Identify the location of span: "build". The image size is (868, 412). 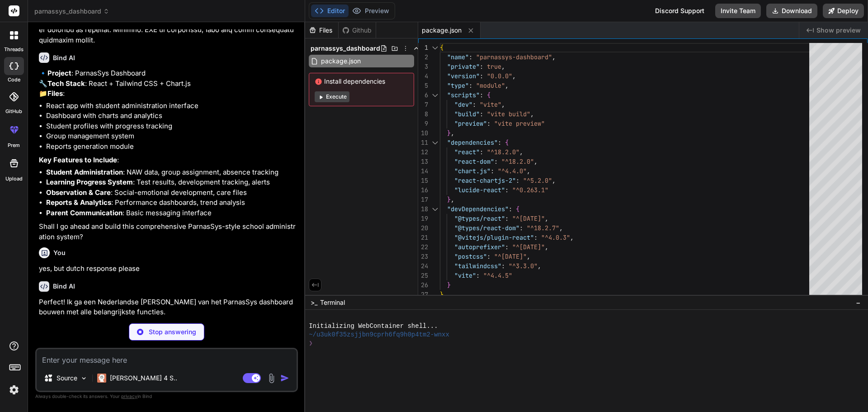
(467, 114).